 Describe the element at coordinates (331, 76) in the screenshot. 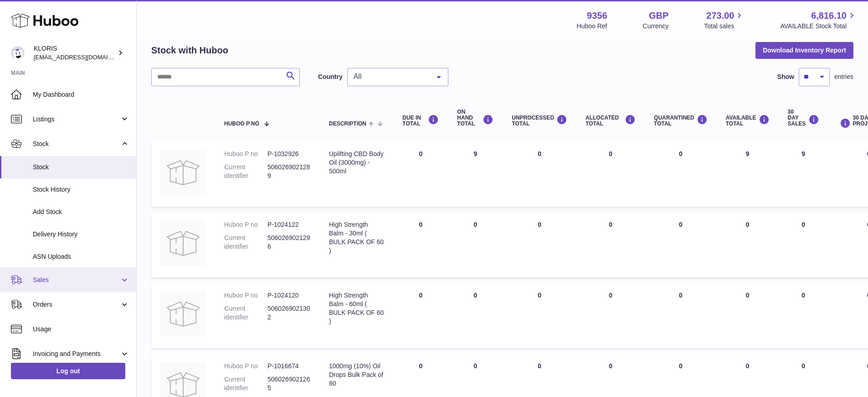

I see `label: Country` at that location.